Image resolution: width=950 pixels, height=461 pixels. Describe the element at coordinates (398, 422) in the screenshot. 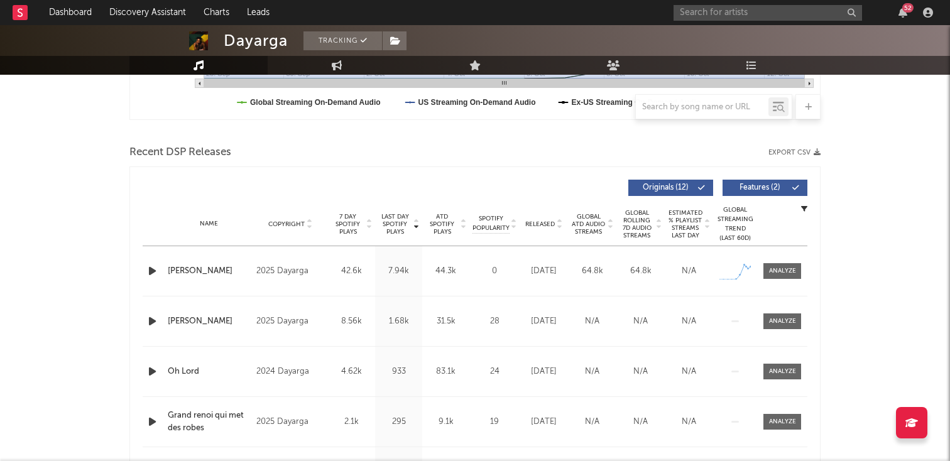

I see `div: 295` at that location.